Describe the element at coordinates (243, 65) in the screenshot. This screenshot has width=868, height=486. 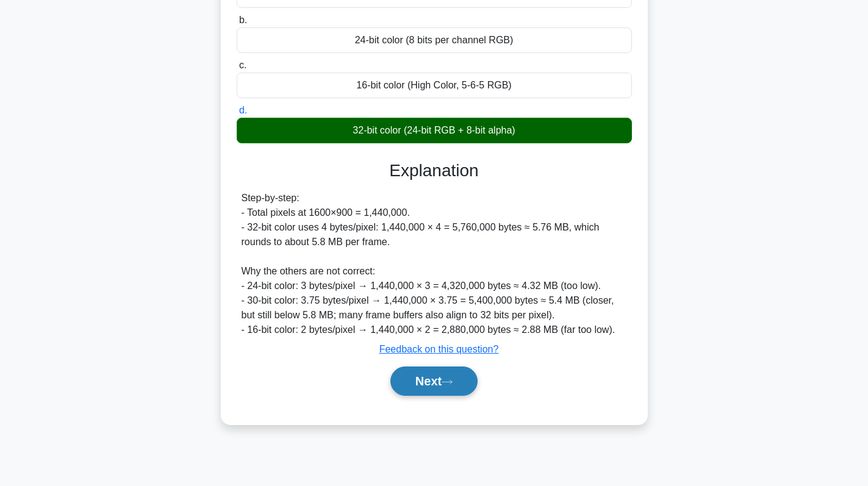
I see `span: c.` at that location.